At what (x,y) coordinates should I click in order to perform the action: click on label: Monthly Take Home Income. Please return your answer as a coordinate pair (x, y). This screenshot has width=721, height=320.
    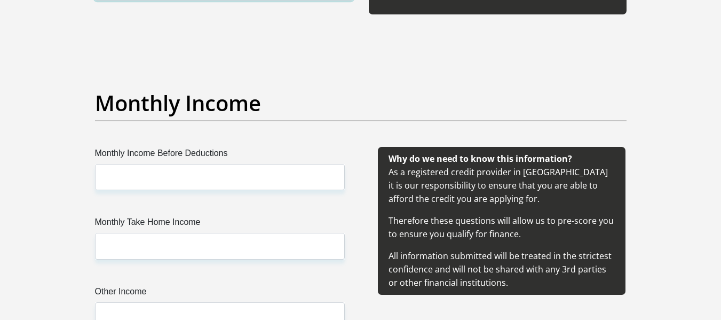
    Looking at the image, I should click on (220, 224).